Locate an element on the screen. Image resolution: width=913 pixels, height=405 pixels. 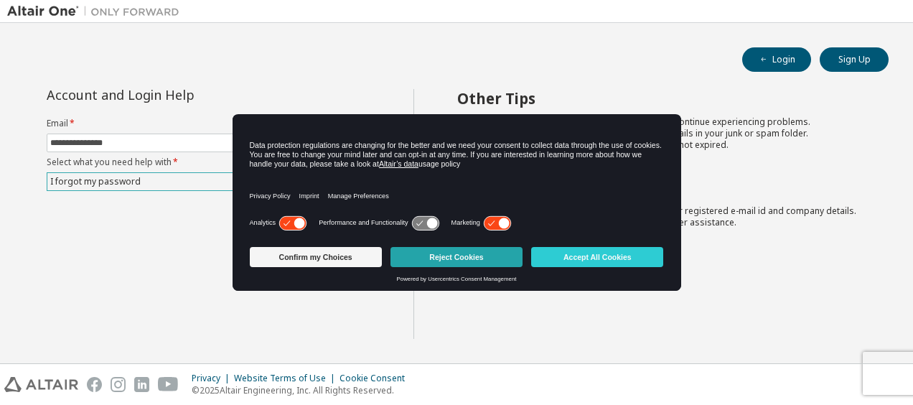
button: Sign Up is located at coordinates (854, 60).